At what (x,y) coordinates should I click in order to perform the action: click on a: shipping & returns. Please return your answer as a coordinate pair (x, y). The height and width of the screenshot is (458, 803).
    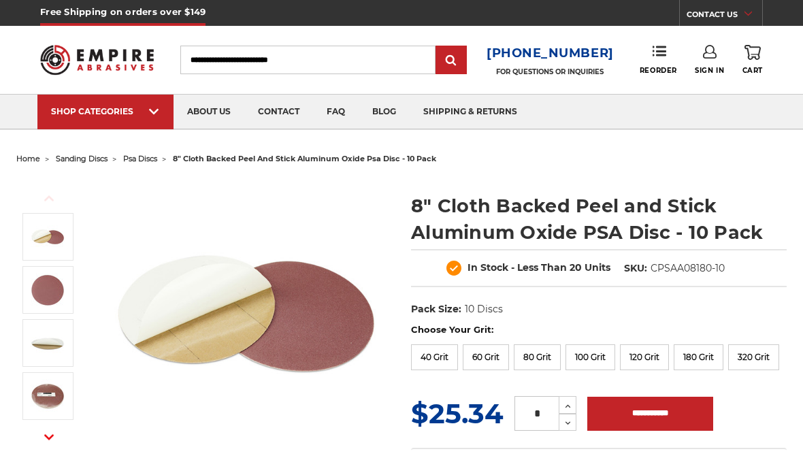
    Looking at the image, I should click on (470, 112).